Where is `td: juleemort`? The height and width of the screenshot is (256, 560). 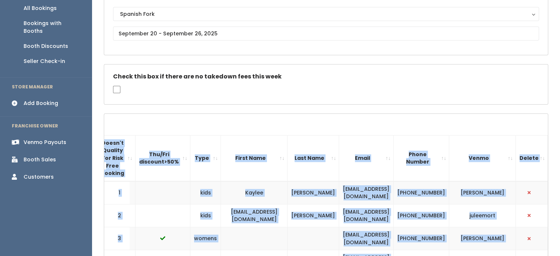
td: juleemort is located at coordinates (482, 215).